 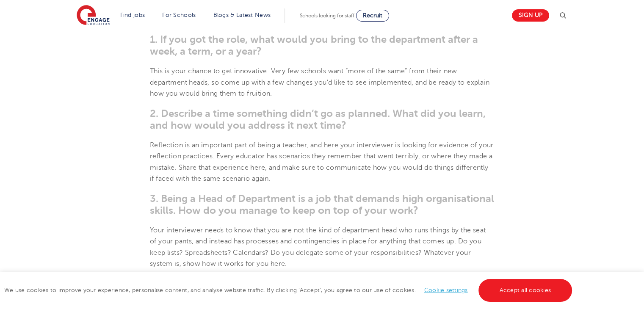 I want to click on span: 1. If you got the role, what would you bring to the department after a week, a term, or a year?, so click(x=314, y=45).